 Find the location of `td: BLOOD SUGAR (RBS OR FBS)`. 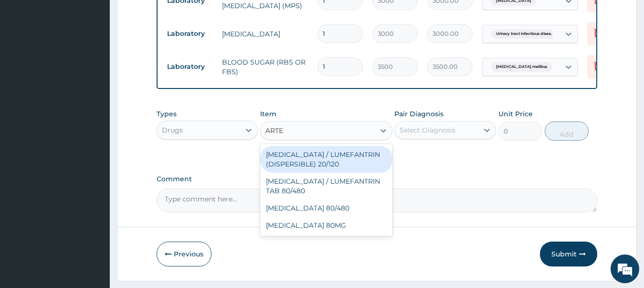

td: BLOOD SUGAR (RBS OR FBS) is located at coordinates (265, 67).